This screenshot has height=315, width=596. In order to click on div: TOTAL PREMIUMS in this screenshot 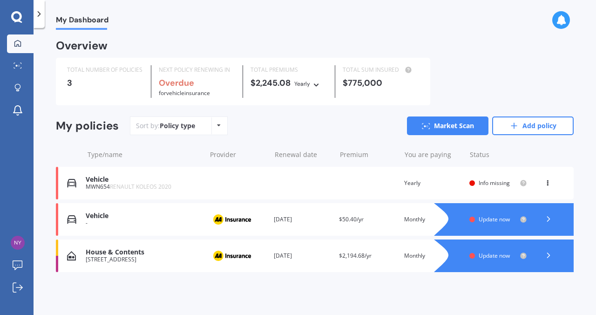, I will do `click(288, 70)`.